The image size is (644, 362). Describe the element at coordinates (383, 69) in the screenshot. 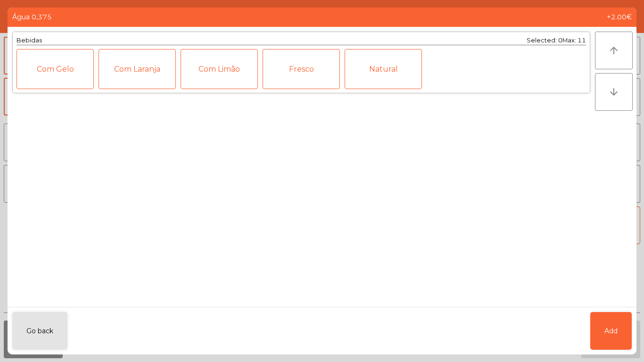

I see `div: Natural` at that location.